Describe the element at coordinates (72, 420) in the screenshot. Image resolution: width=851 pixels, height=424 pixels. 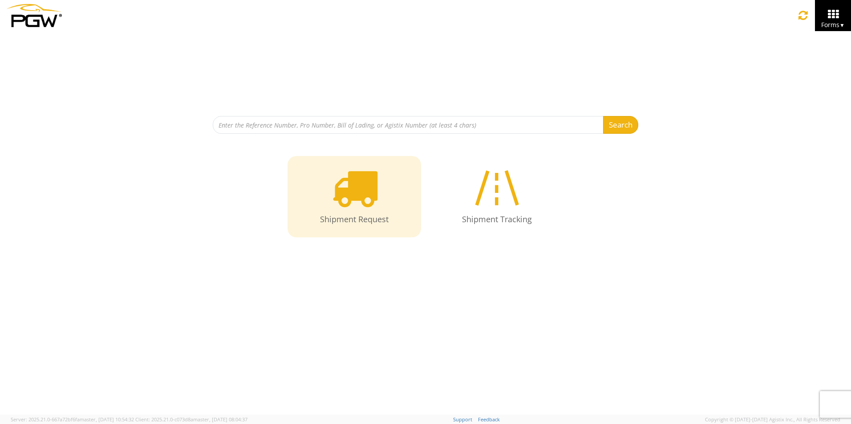
I see `span: Server: 2025.21.0-667a72bf6fa` at that location.